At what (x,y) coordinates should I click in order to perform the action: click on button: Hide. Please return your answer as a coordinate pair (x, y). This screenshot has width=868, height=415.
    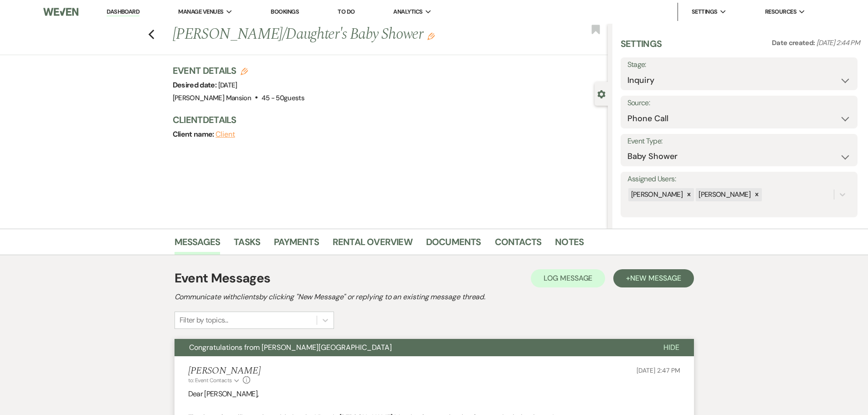
    Looking at the image, I should click on (671, 347).